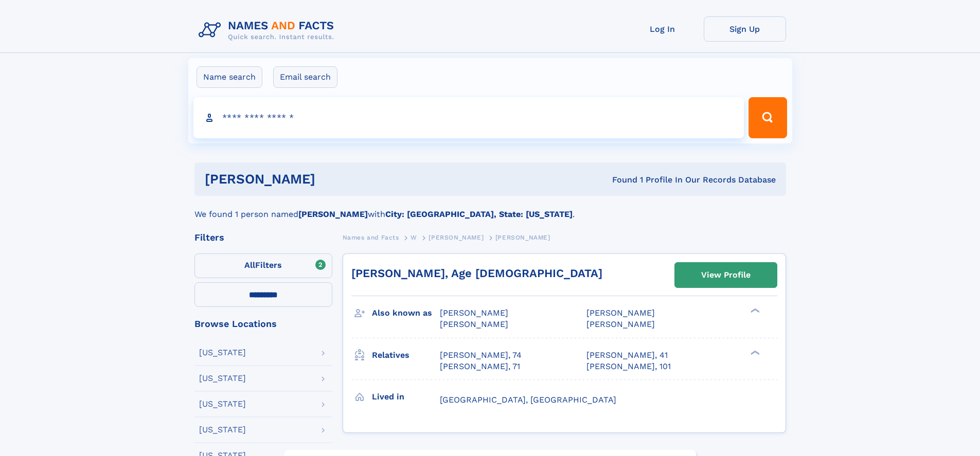 This screenshot has height=456, width=980. I want to click on h3: Also known as, so click(406, 313).